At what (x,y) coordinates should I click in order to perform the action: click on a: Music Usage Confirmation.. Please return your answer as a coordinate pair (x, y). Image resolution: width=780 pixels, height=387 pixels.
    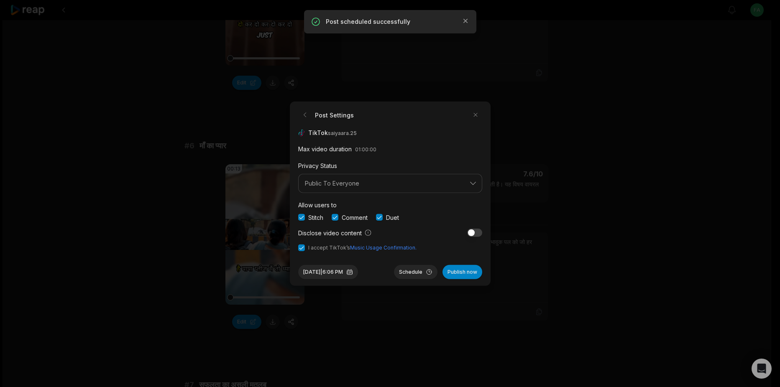
    Looking at the image, I should click on (383, 247).